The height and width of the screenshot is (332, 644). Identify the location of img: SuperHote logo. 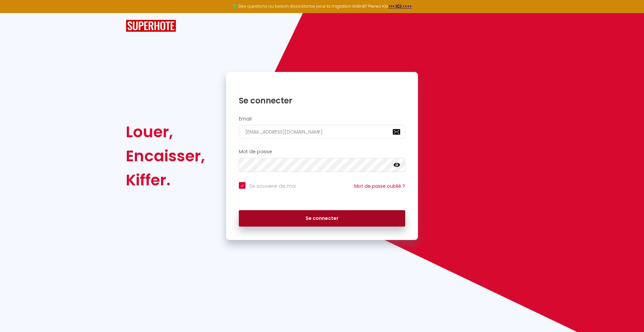
(151, 26).